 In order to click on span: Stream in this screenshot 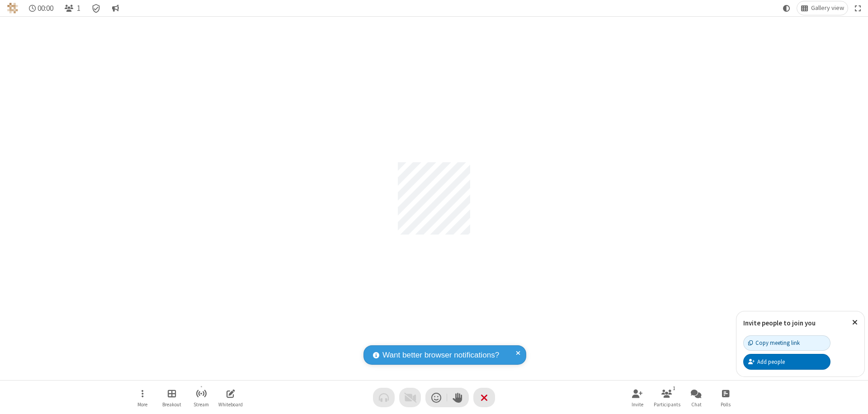, I will do `click(201, 404)`.